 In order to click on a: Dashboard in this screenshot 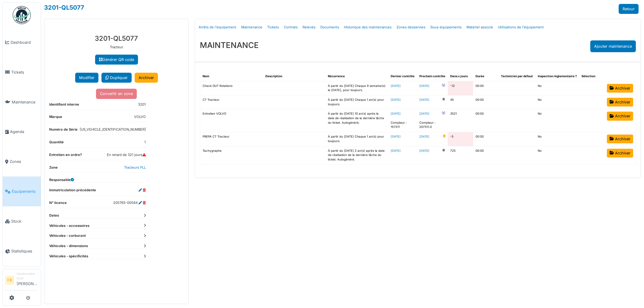, I will do `click(22, 42)`.